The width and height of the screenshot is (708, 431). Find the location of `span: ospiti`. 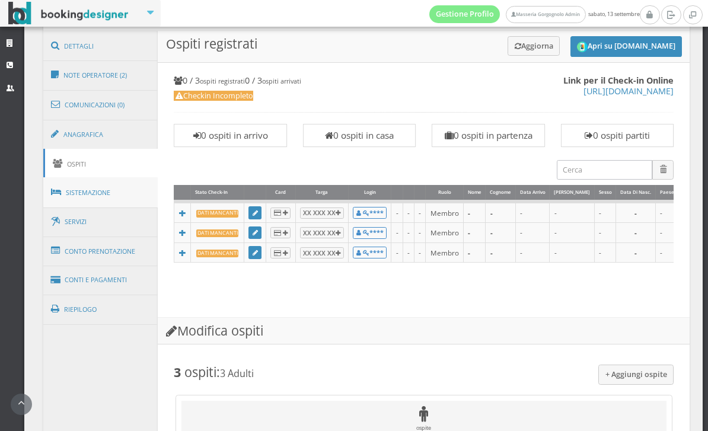

span: ospiti is located at coordinates (201, 372).